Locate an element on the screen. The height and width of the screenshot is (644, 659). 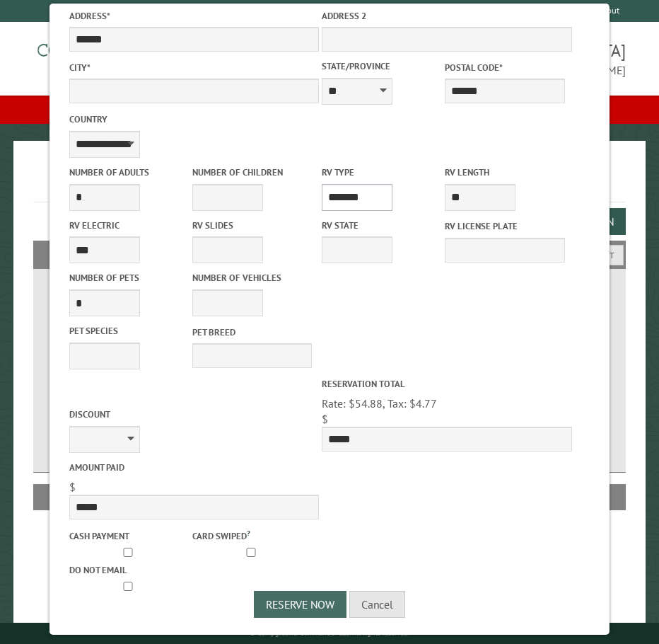
label: Number of Pets is located at coordinates (130, 278).